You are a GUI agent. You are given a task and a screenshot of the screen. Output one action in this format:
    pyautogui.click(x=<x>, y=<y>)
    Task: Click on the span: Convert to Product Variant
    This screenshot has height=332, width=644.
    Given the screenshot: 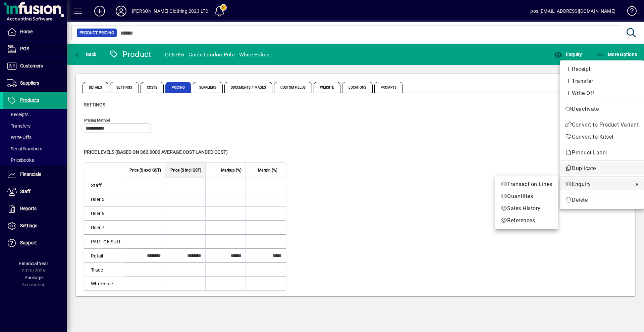 What is the action you would take?
    pyautogui.click(x=602, y=125)
    